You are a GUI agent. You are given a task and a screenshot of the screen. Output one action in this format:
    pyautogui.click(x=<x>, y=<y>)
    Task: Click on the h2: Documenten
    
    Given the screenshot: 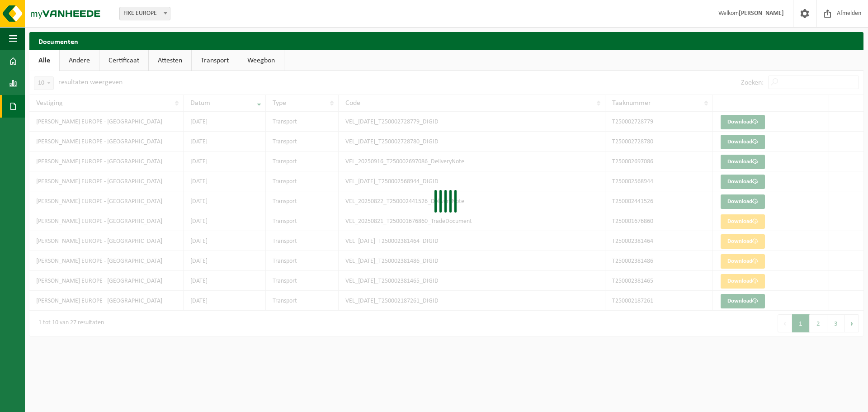 What is the action you would take?
    pyautogui.click(x=447, y=41)
    